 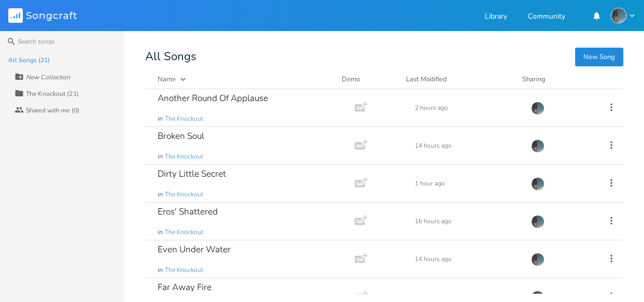 What do you see at coordinates (213, 98) in the screenshot?
I see `div: Another Round Of Applause` at bounding box center [213, 98].